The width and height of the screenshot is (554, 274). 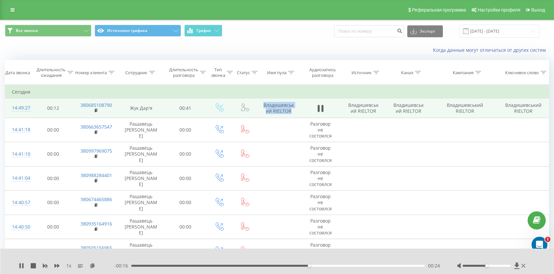 I want to click on div: Длительность разговора, so click(x=184, y=73).